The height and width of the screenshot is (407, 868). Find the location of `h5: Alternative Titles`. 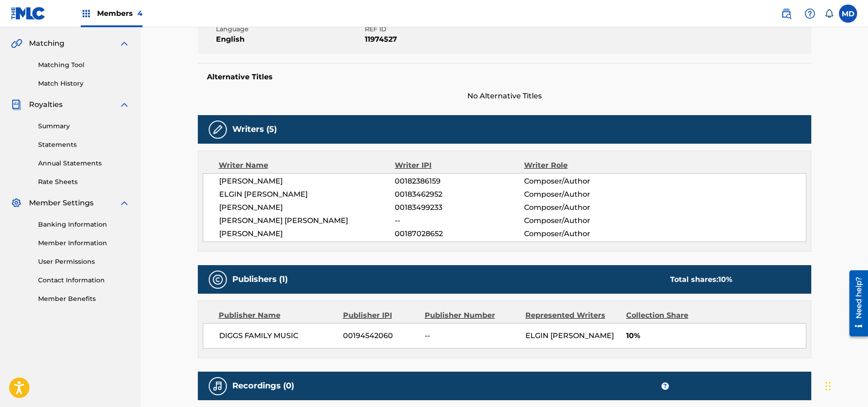

h5: Alternative Titles is located at coordinates (504, 77).